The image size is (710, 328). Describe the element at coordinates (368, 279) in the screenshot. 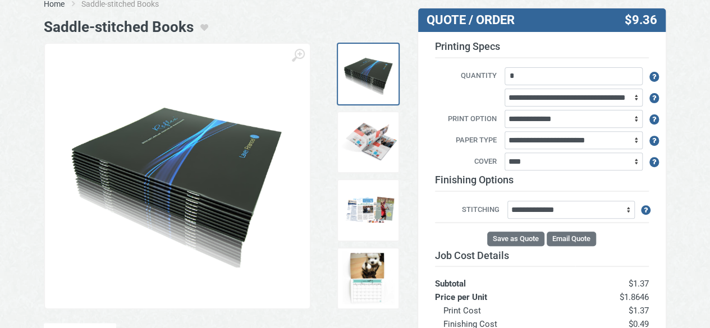

I see `a: Calendar` at that location.